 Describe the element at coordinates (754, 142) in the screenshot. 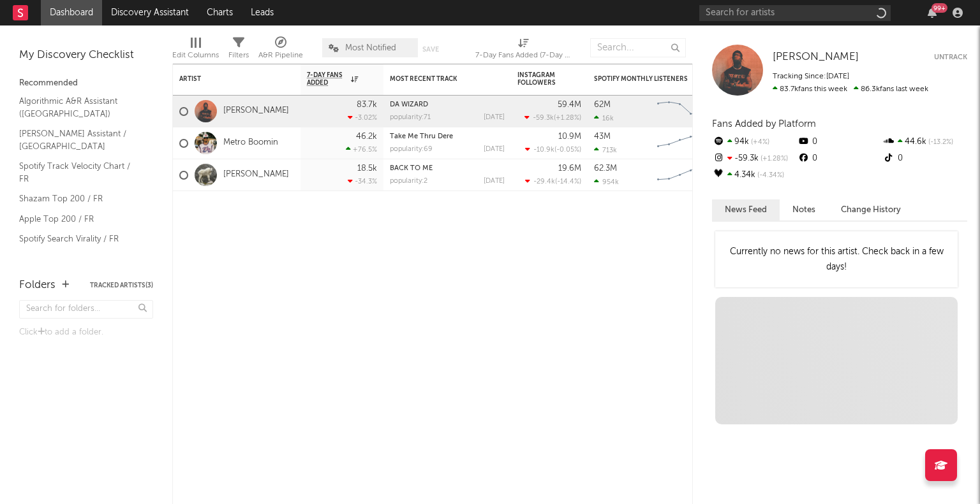

I see `div: 94k` at that location.